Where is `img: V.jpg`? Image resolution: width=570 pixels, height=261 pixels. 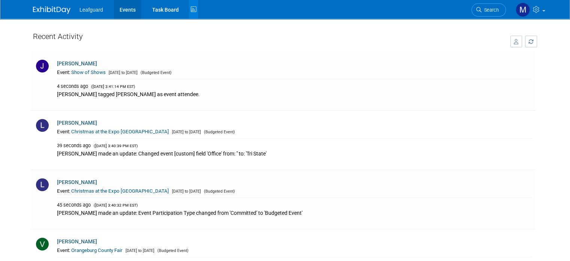
img: V.jpg is located at coordinates (42, 244).